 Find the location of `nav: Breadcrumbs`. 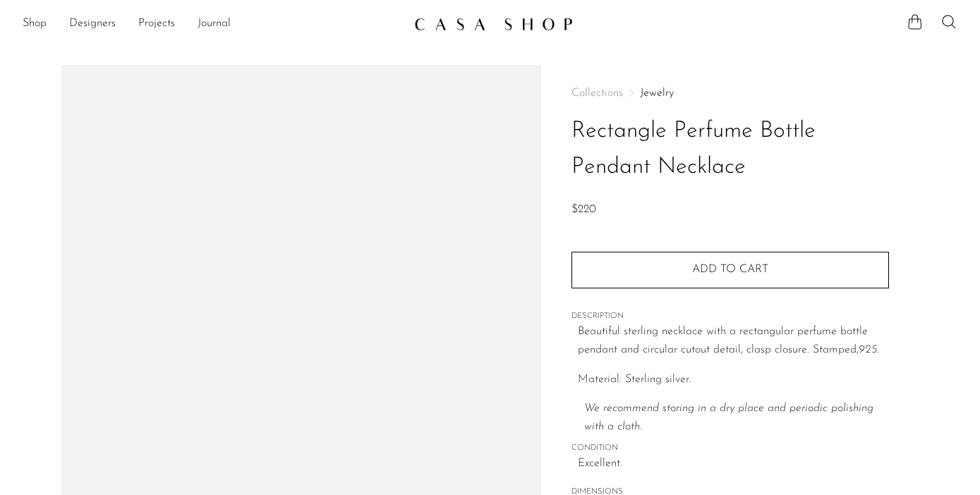

nav: Breadcrumbs is located at coordinates (730, 93).